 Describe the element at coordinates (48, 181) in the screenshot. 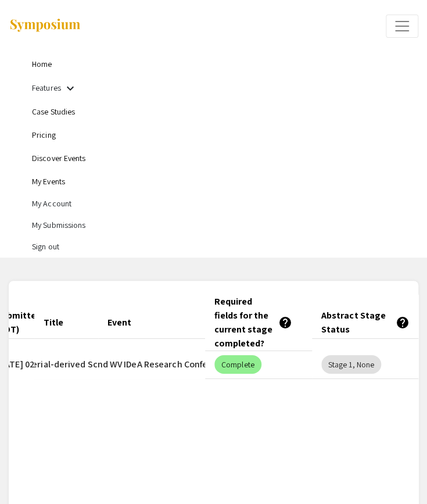

I see `a: My Events` at that location.